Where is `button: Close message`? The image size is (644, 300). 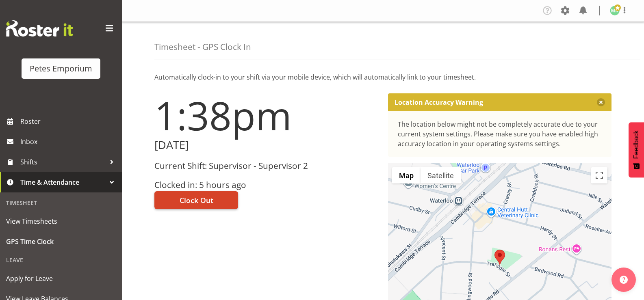
button: Close message is located at coordinates (600, 102).